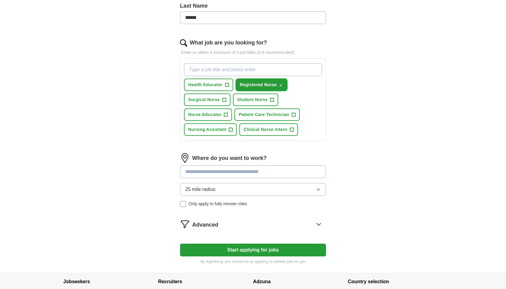  Describe the element at coordinates (253, 261) in the screenshot. I see `p: By registering, you consent to us applying to suitable jobs for you` at that location.